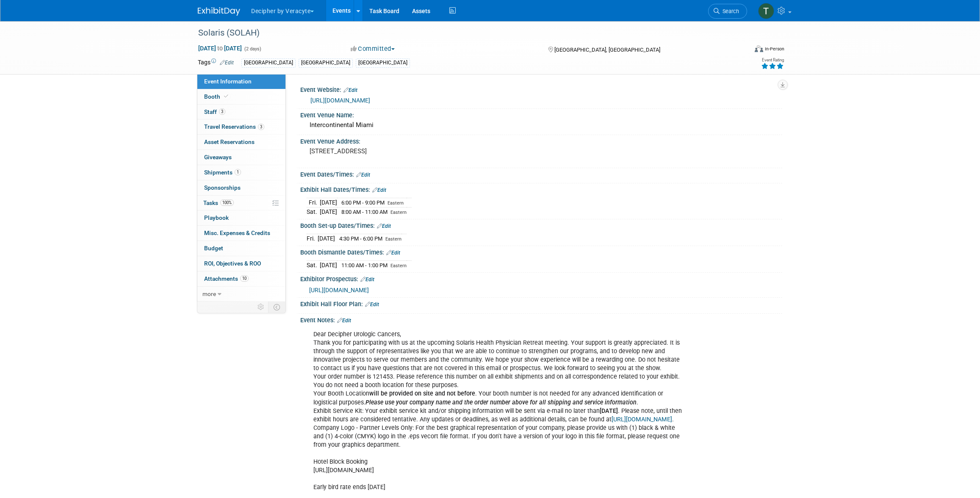  What do you see at coordinates (541, 278) in the screenshot?
I see `div: Exhibitor Prospectus:` at bounding box center [541, 278].